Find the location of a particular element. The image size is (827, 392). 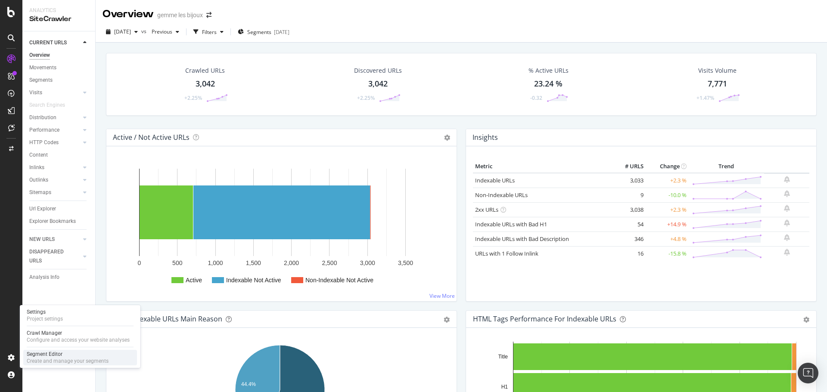

a: Overview is located at coordinates (59, 55).